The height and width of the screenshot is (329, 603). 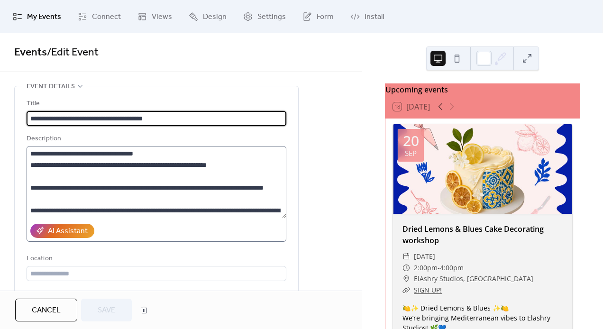 What do you see at coordinates (325, 17) in the screenshot?
I see `span: Form` at bounding box center [325, 17].